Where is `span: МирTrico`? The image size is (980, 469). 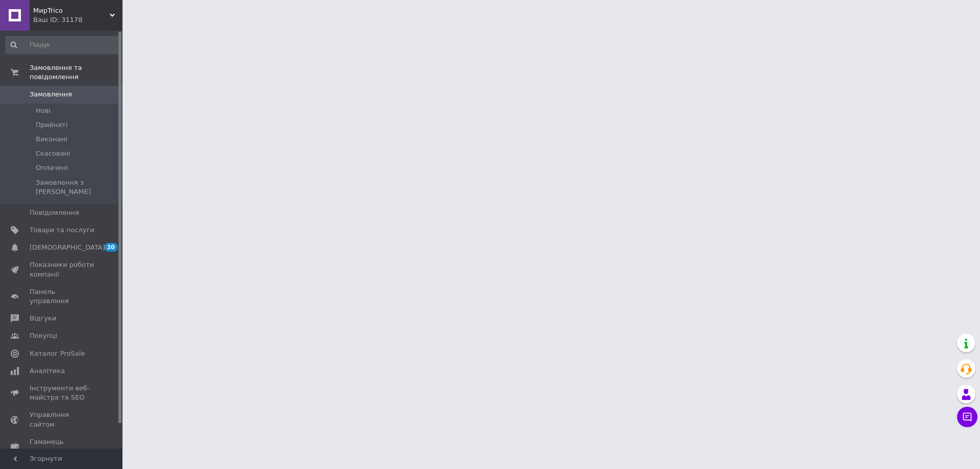 span: МирTrico is located at coordinates (71, 10).